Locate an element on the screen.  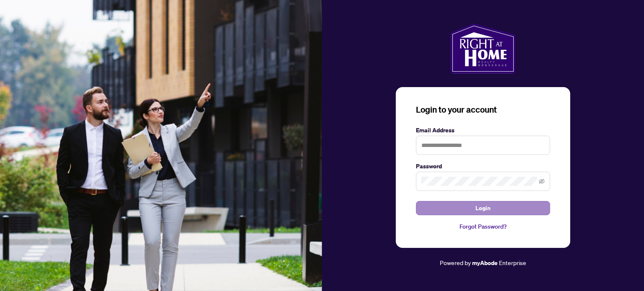
span: Login is located at coordinates (483, 208).